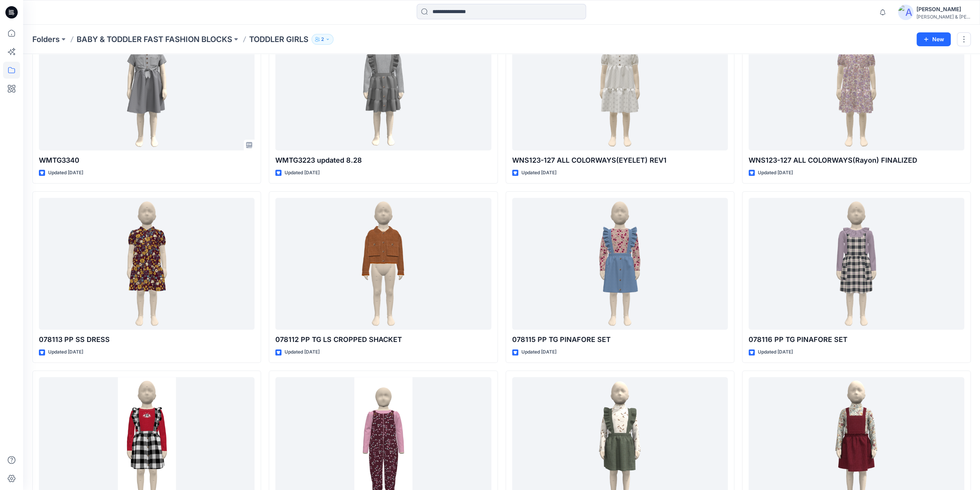 The height and width of the screenshot is (490, 980). I want to click on img: avatar, so click(905, 13).